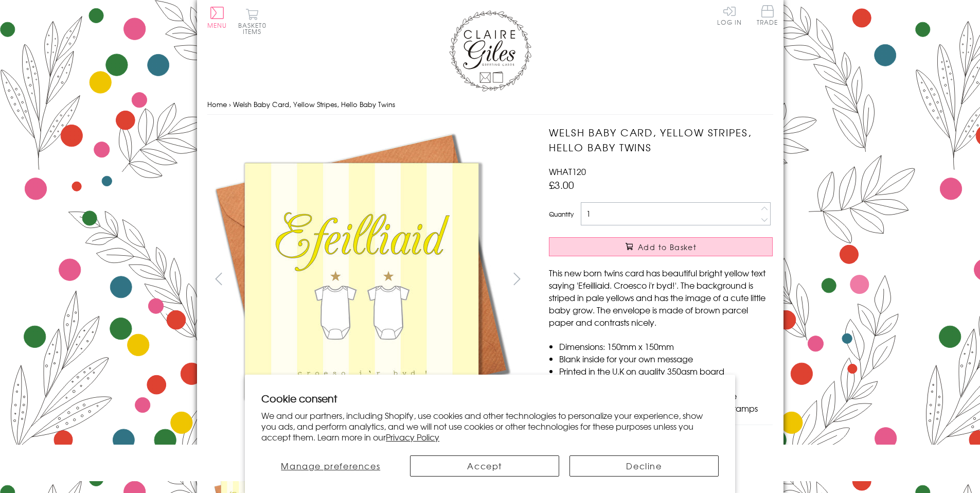 This screenshot has width=980, height=493. What do you see at coordinates (768, 15) in the screenshot?
I see `span: Trade` at bounding box center [768, 15].